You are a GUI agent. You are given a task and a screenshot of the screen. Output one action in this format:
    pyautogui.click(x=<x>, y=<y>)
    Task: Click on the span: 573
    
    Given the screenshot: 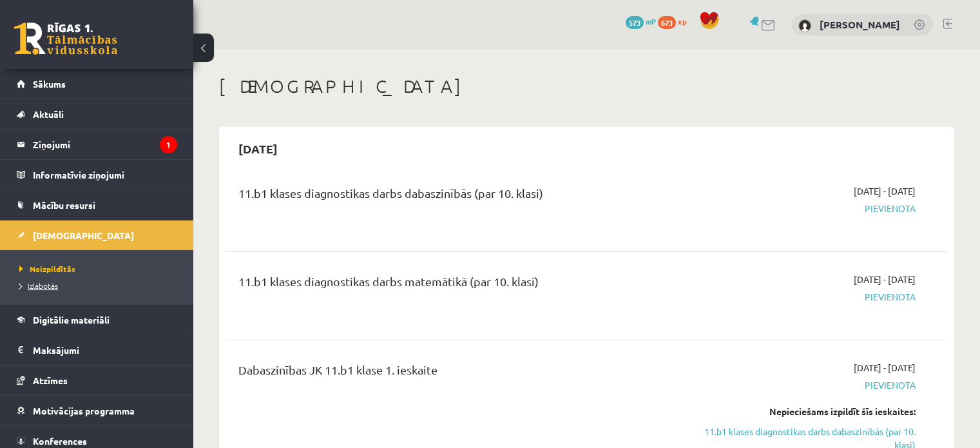 What is the action you would take?
    pyautogui.click(x=634, y=23)
    